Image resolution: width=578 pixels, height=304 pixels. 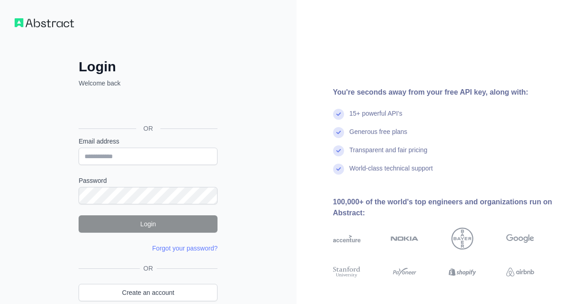 What do you see at coordinates (148, 141) in the screenshot?
I see `label: Email address` at bounding box center [148, 141].